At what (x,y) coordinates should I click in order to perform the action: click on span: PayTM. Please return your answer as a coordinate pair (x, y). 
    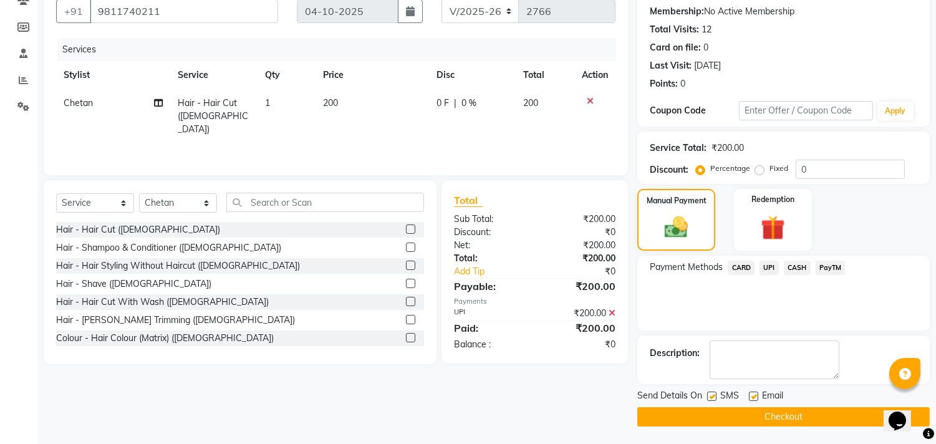
    Looking at the image, I should click on (831, 268).